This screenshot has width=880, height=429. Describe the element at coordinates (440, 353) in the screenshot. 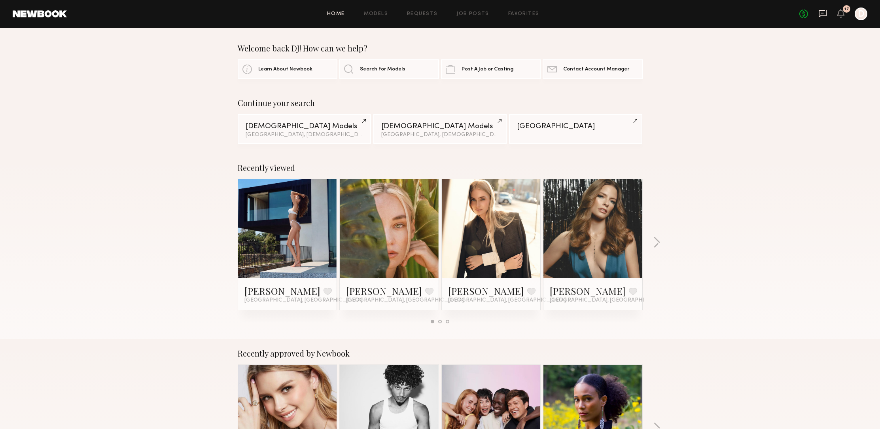

I see `div: Recently approved by Newbook` at that location.